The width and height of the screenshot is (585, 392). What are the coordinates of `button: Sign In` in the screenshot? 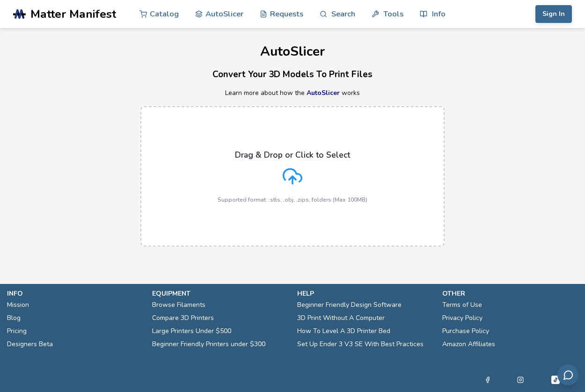 It's located at (554, 14).